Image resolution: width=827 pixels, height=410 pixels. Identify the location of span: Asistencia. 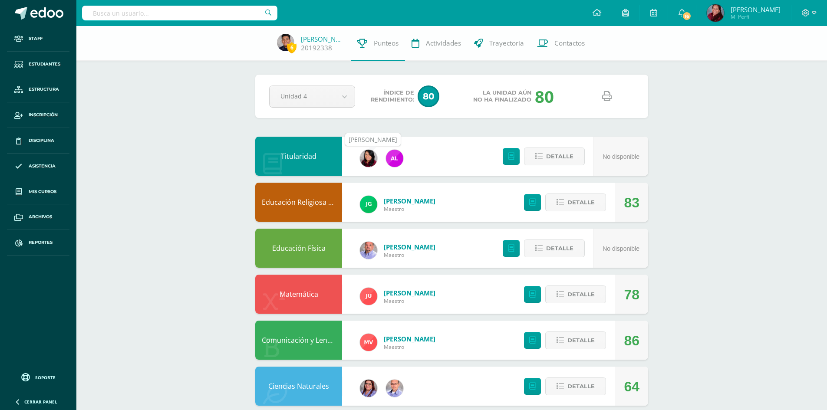
(42, 166).